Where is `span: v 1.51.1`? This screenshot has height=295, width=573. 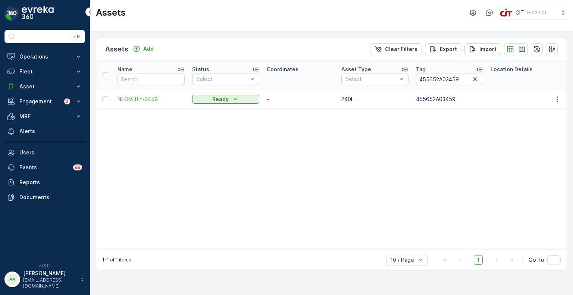 span: v 1.51.1 is located at coordinates (45, 266).